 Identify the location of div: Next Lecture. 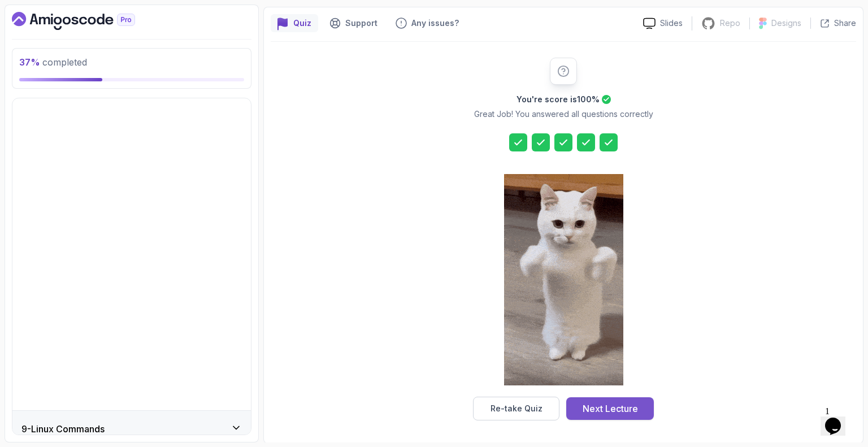
(610, 409).